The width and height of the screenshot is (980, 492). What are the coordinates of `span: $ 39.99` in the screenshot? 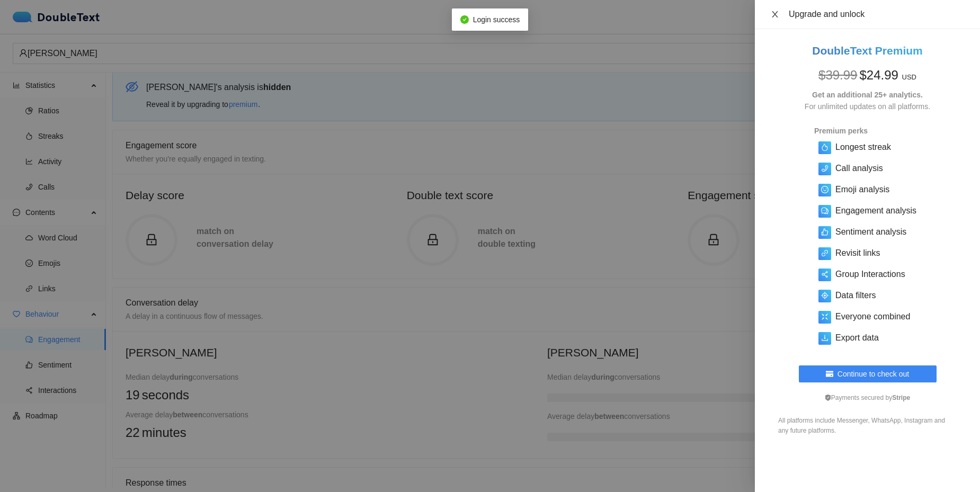 It's located at (838, 75).